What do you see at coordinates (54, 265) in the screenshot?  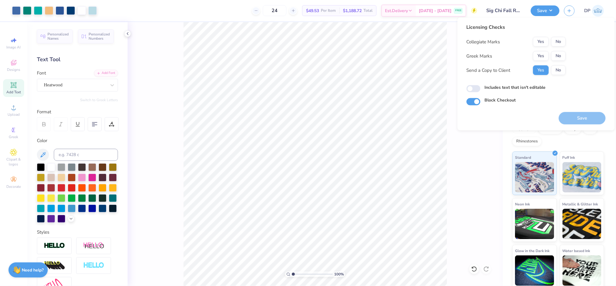 I see `img: 3d Illusion` at bounding box center [54, 265].